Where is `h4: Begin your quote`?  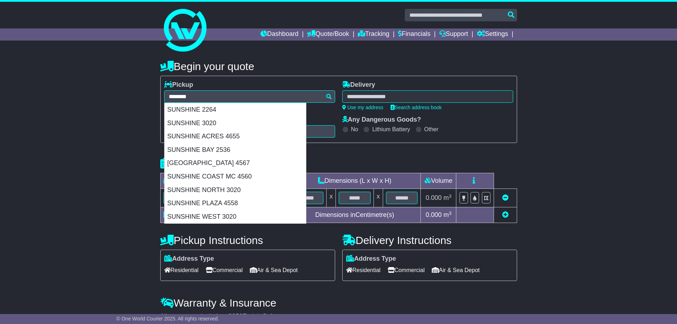 h4: Begin your quote is located at coordinates (339, 66).